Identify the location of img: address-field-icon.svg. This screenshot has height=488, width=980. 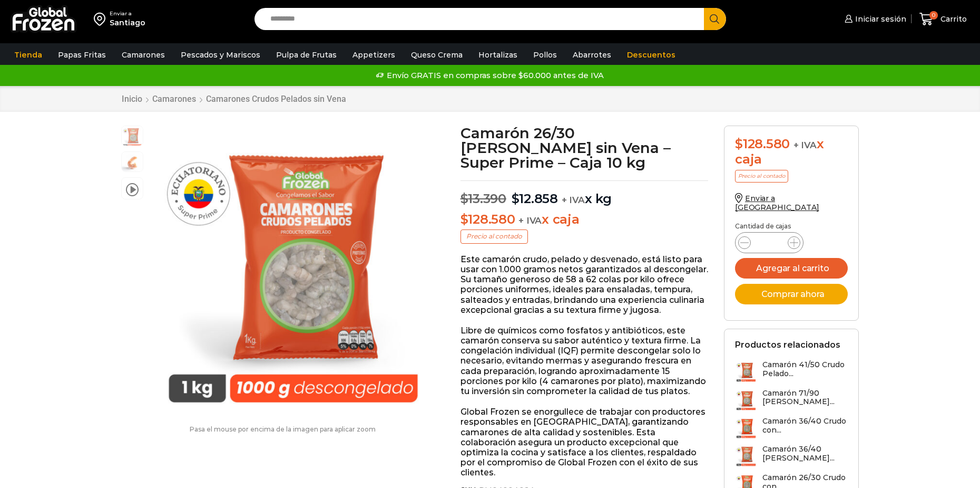
(102, 19).